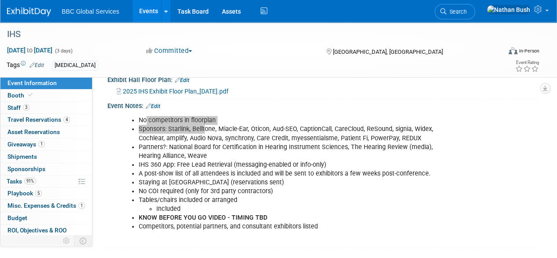 The height and width of the screenshot is (258, 557). What do you see at coordinates (46, 83) in the screenshot?
I see `a: Event Information` at bounding box center [46, 83].